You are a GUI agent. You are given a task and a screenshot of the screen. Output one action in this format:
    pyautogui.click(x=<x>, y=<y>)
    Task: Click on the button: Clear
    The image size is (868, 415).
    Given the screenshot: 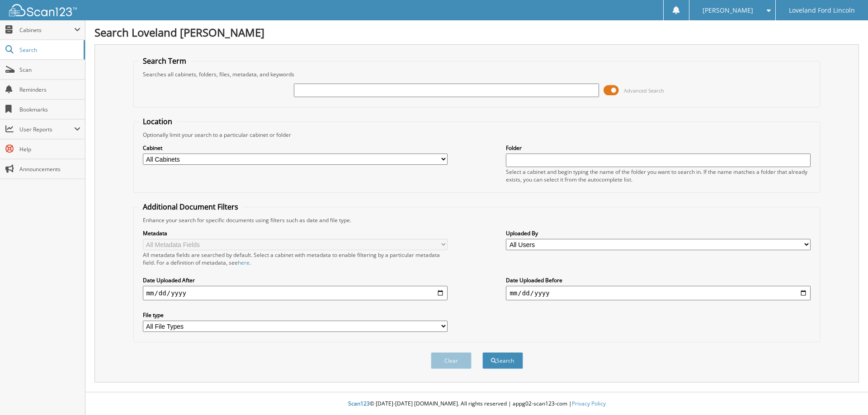 What is the action you would take?
    pyautogui.click(x=451, y=360)
    